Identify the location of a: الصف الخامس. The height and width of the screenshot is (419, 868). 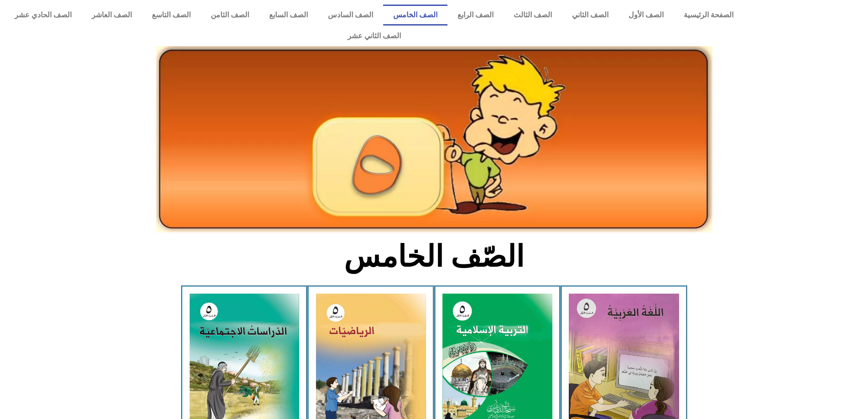
(415, 15).